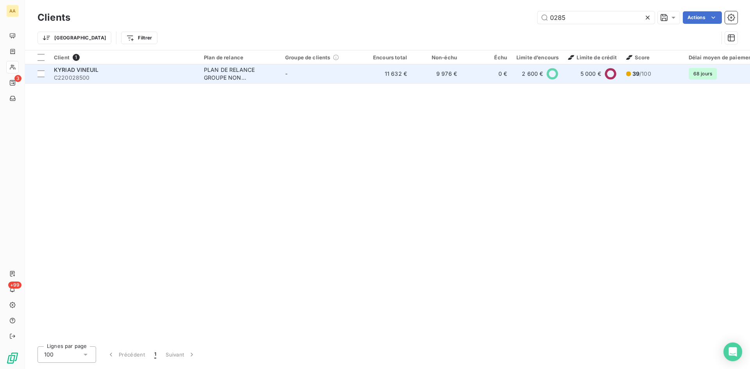 This screenshot has width=750, height=369. I want to click on span: C220028500, so click(124, 78).